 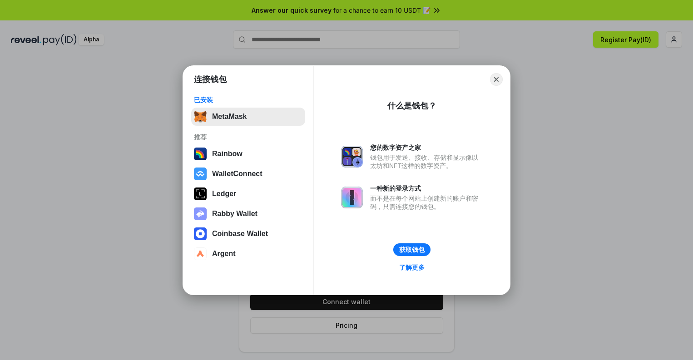 I want to click on div: 您的数字资产之家, so click(x=426, y=148).